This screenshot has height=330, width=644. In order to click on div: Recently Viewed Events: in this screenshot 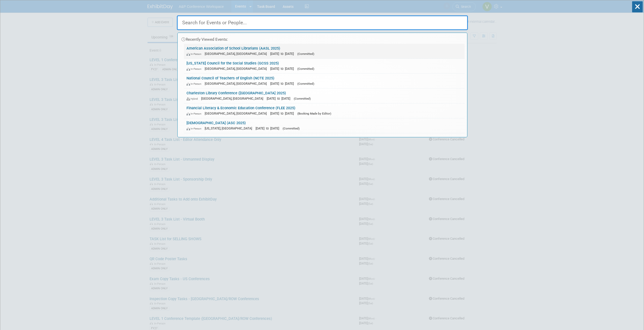, I will do `click(322, 38)`.